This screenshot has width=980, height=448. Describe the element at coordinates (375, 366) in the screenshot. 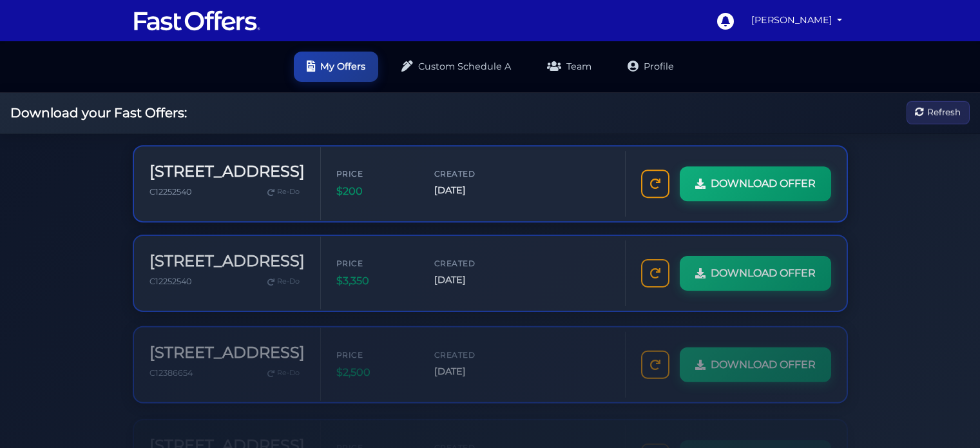

I see `span: $2,500` at that location.